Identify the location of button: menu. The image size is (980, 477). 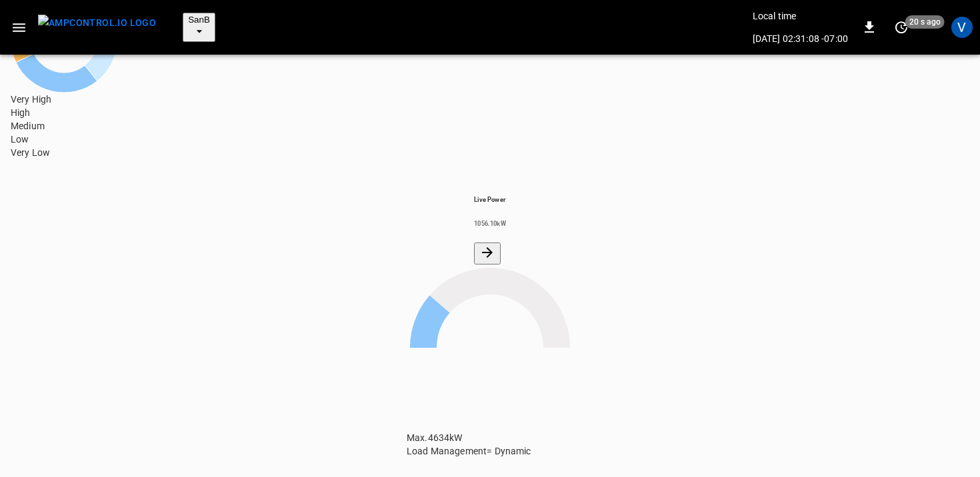
(97, 27).